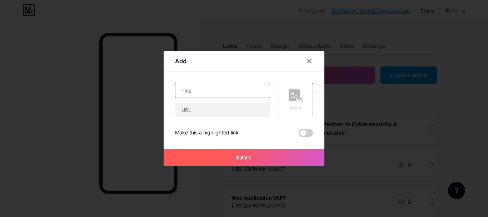 The image size is (488, 217). I want to click on div: Make this a highlighted link, so click(207, 133).